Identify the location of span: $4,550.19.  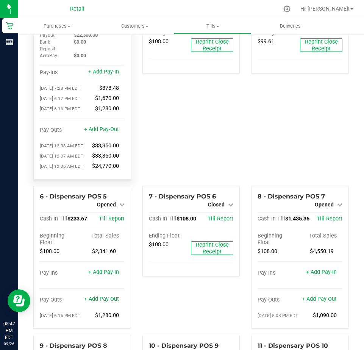
(321, 251).